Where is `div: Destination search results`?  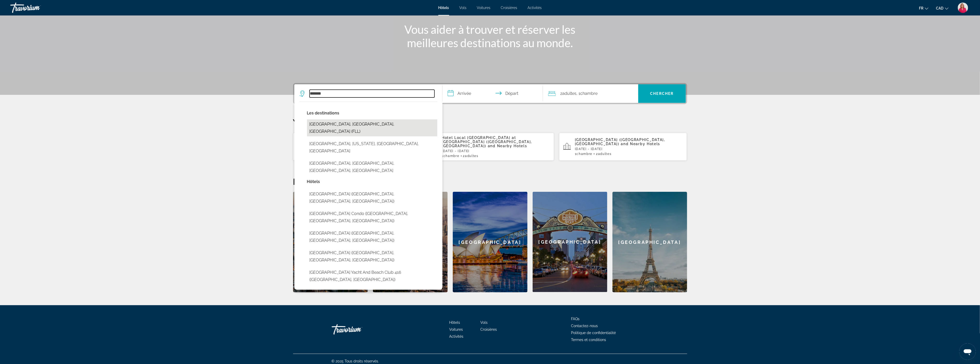
div: Destination search results is located at coordinates (368, 195).